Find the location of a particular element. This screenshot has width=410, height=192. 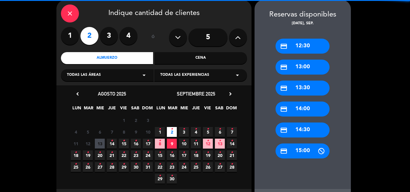

span: 16 is located at coordinates (172, 156).